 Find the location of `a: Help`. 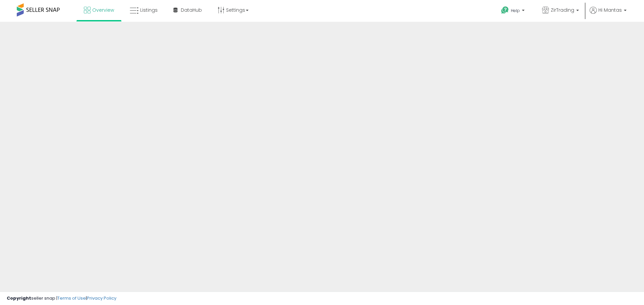

a: Help is located at coordinates (513, 12).